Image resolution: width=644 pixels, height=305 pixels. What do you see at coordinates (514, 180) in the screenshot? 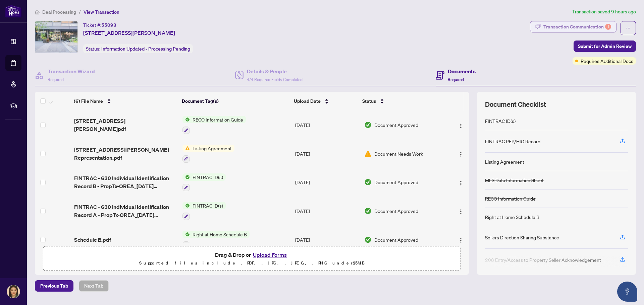
I see `div: MLS Data Information Sheet` at bounding box center [514, 180].